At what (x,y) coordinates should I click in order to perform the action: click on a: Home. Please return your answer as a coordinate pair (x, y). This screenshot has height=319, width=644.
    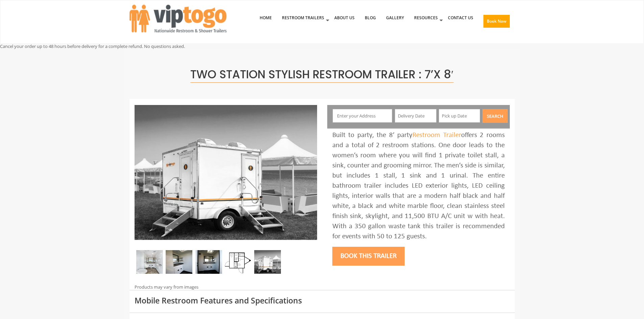
    Looking at the image, I should click on (266, 18).